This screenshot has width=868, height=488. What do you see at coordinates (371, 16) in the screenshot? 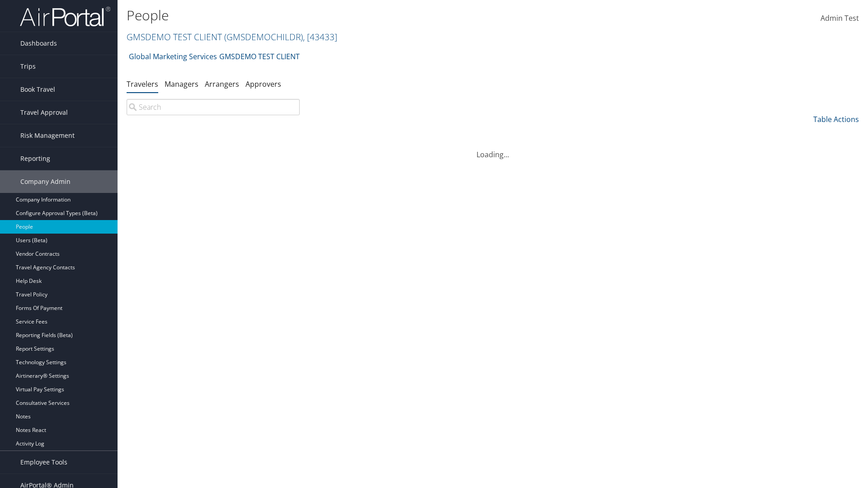
I see `h1: People` at bounding box center [371, 16].